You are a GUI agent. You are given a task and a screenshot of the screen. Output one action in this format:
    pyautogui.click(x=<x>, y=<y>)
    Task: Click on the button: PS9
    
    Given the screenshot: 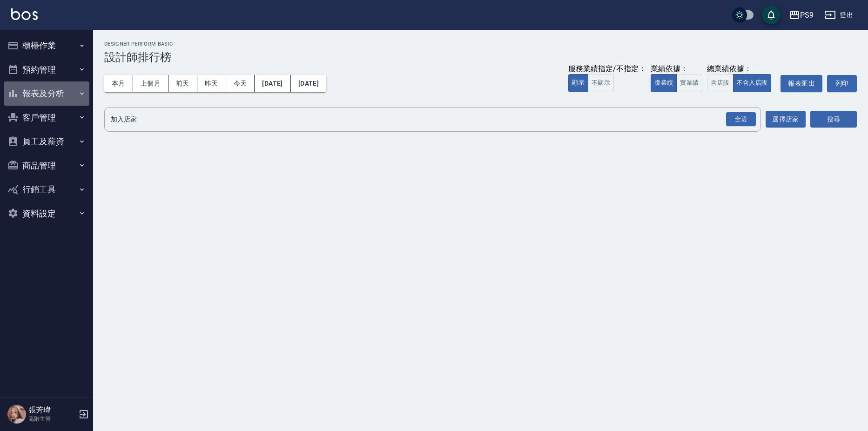 What is the action you would take?
    pyautogui.click(x=801, y=15)
    